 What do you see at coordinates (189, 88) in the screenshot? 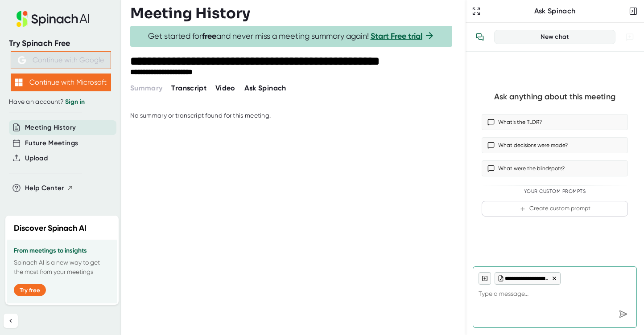
I see `button: Transcript` at bounding box center [189, 88].